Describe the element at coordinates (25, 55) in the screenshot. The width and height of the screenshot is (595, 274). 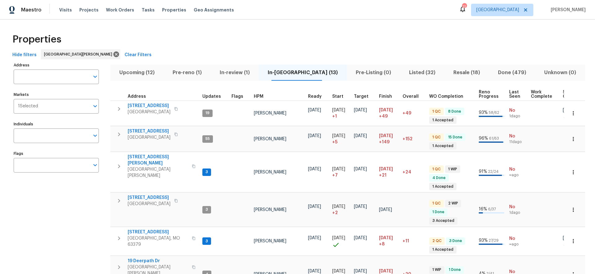
I see `span: Hide filters` at that location.